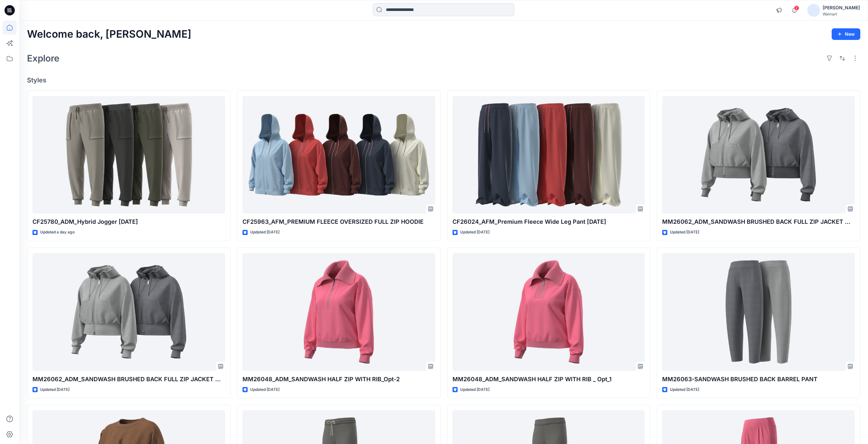 The height and width of the screenshot is (444, 868). What do you see at coordinates (549, 155) in the screenshot?
I see `a: CF26024_AFM_Premium Fleece Wide Leg Pant 02SEP25` at bounding box center [549, 155].